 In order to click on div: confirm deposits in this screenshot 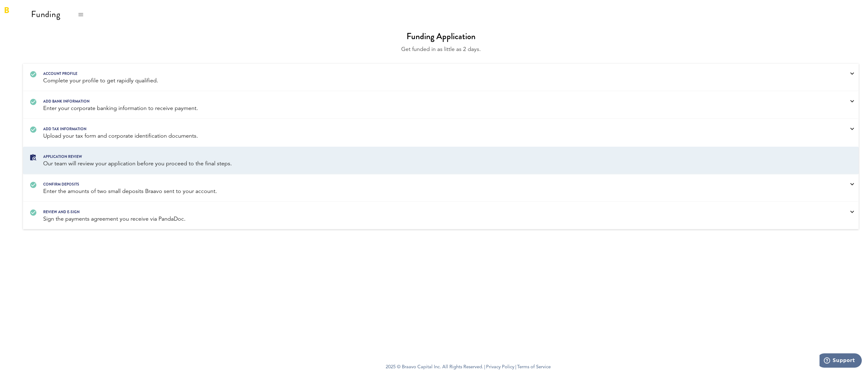, I will do `click(433, 184)`.